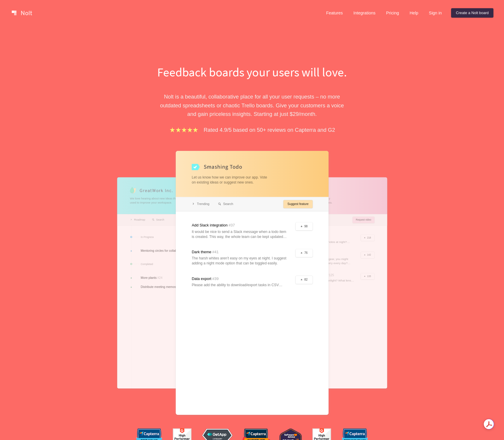  What do you see at coordinates (252, 72) in the screenshot?
I see `h1: Feedback boards your users will love.` at bounding box center [252, 72].